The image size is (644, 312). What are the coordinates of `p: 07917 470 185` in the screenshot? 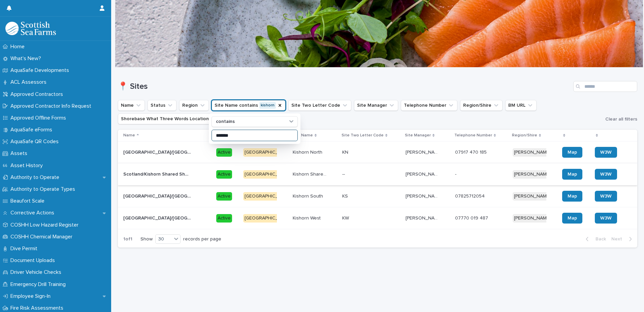 It's located at (471, 152).